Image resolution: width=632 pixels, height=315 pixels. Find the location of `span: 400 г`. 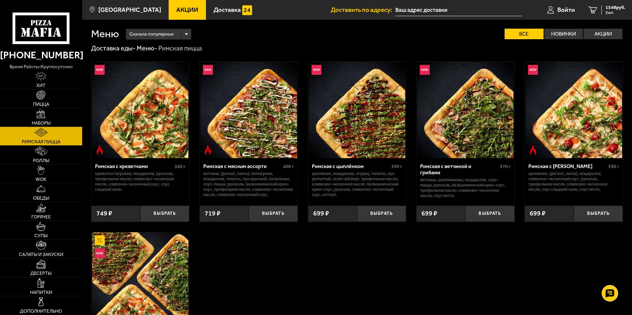

span: 400 г is located at coordinates (288, 167).